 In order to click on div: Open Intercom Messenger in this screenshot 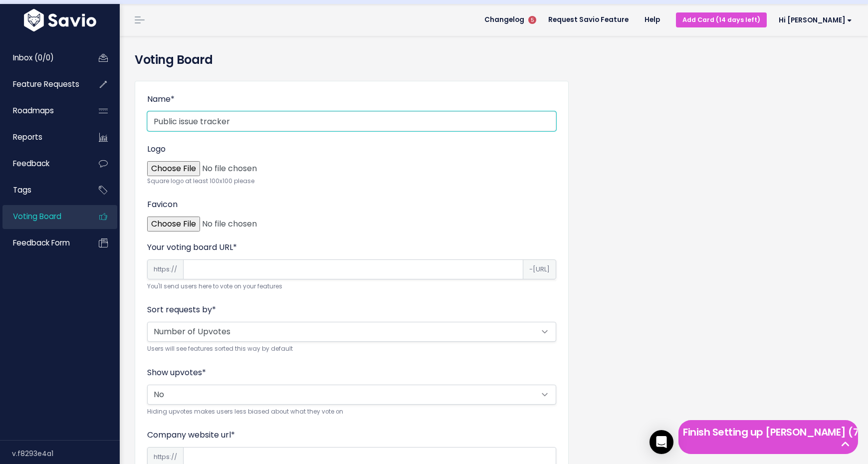, I will do `click(661, 442)`.